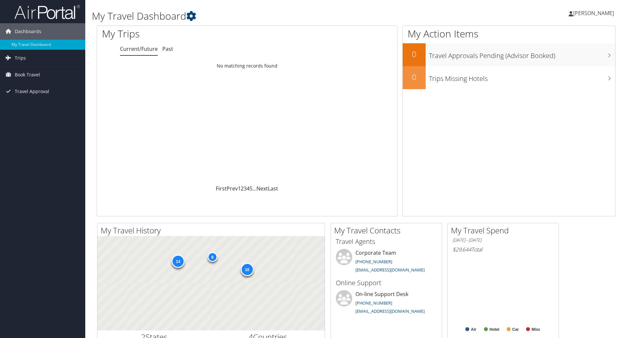 This screenshot has height=338, width=627. I want to click on li: On-line Support Desk, so click(386, 304).